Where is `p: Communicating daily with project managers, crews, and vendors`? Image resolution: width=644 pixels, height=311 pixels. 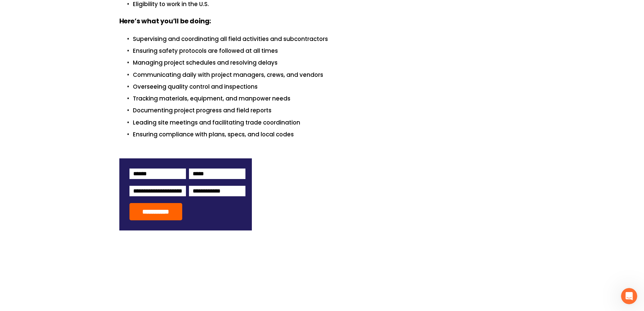 p: Communicating daily with project managers, crews, and vendors is located at coordinates (329, 75).